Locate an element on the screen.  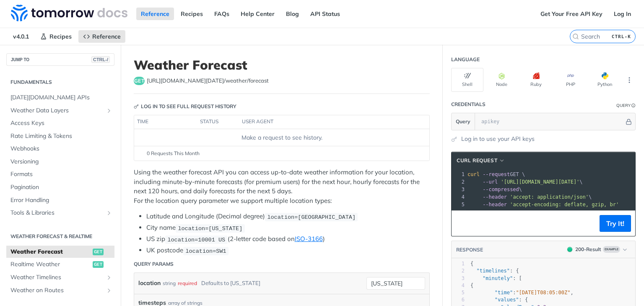
a: Error Handling is located at coordinates (60, 200).